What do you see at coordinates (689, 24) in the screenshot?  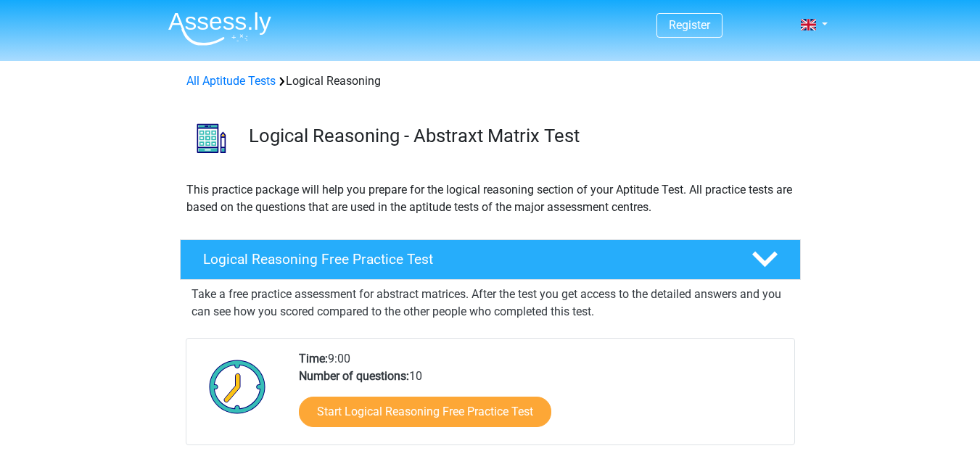 I see `a: Register` at bounding box center [689, 24].